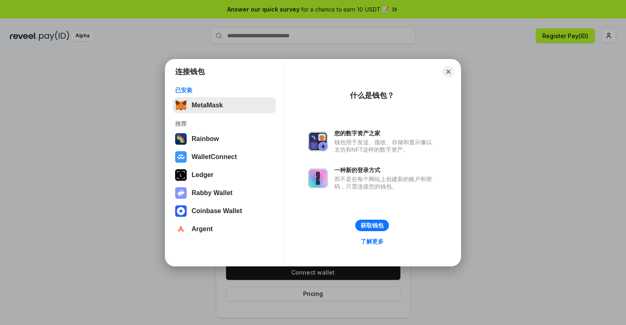 This screenshot has width=626, height=325. I want to click on button: Argent, so click(224, 229).